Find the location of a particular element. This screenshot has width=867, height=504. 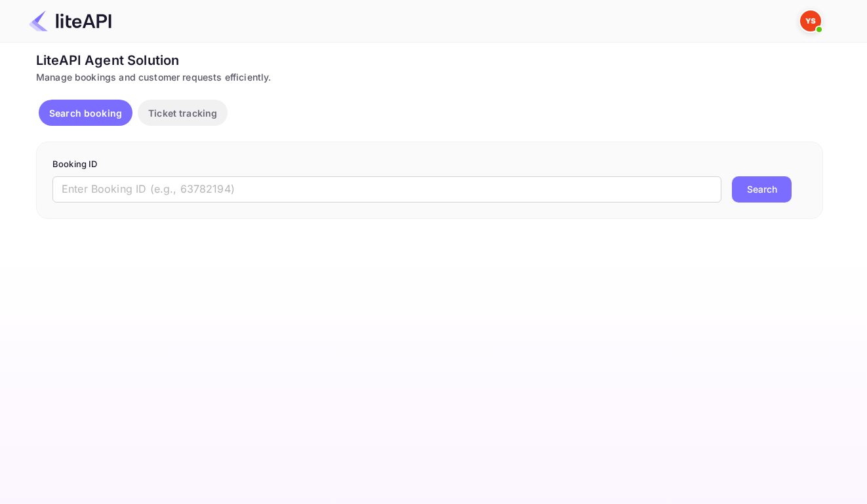

img: Yandex Support is located at coordinates (811, 21).